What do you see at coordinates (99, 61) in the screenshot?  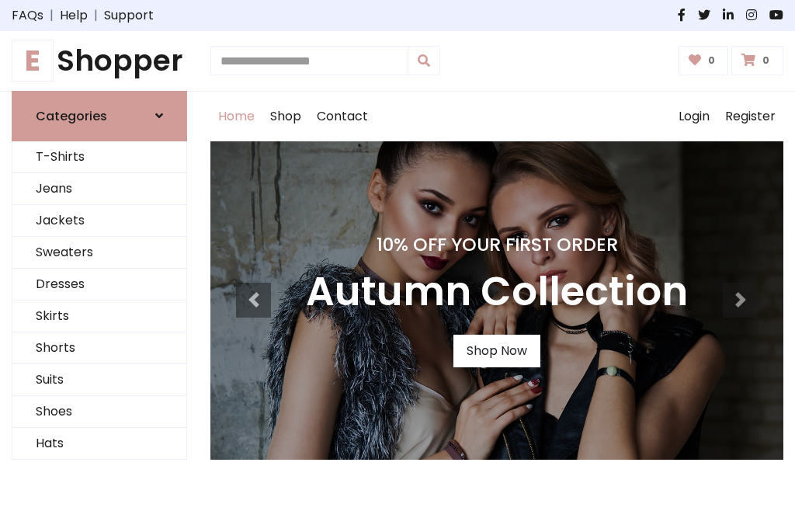 I see `h1: Shopper` at bounding box center [99, 61].